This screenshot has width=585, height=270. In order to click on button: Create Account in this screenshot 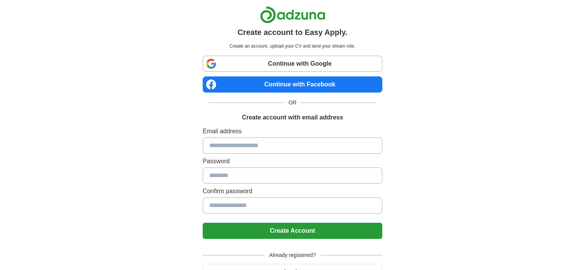, I will do `click(292, 231)`.